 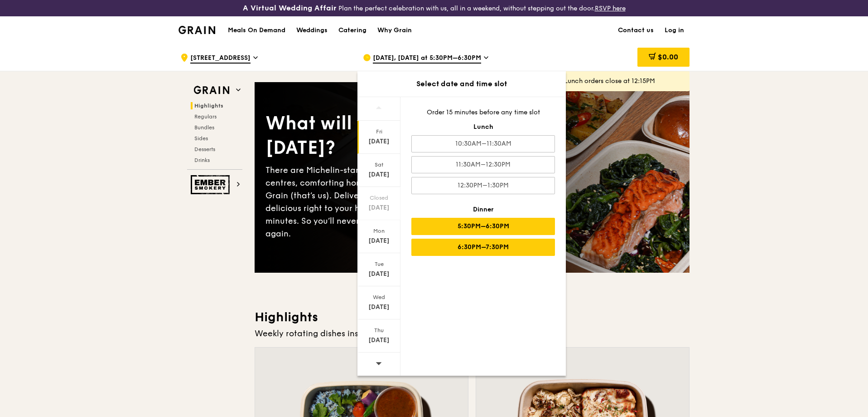 I want to click on div: Catering, so click(x=352, y=30).